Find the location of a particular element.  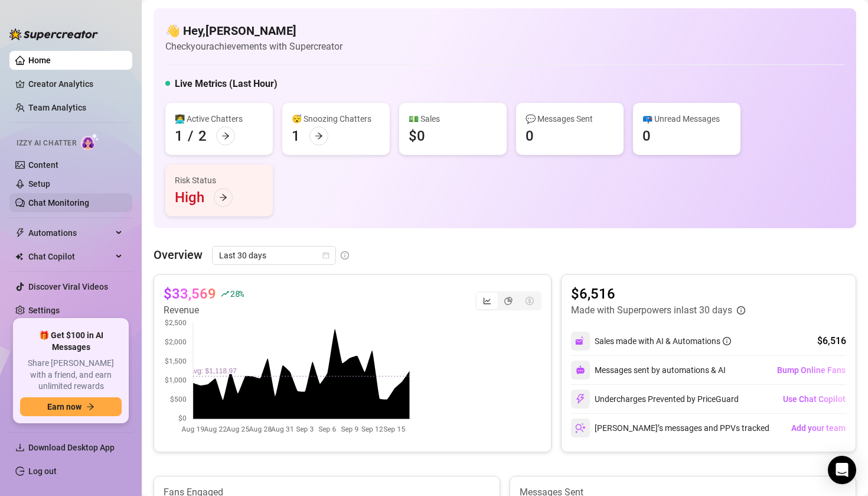

a: Creator Analytics is located at coordinates (75, 84).